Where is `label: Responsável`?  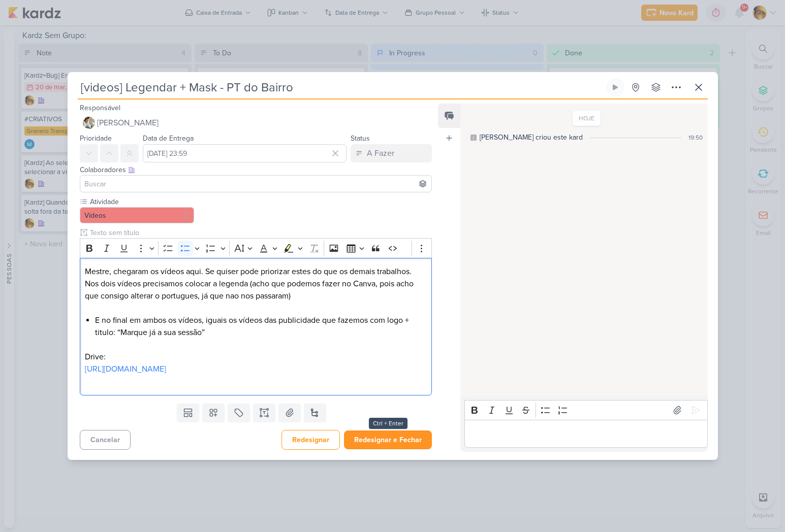 label: Responsável is located at coordinates (100, 108).